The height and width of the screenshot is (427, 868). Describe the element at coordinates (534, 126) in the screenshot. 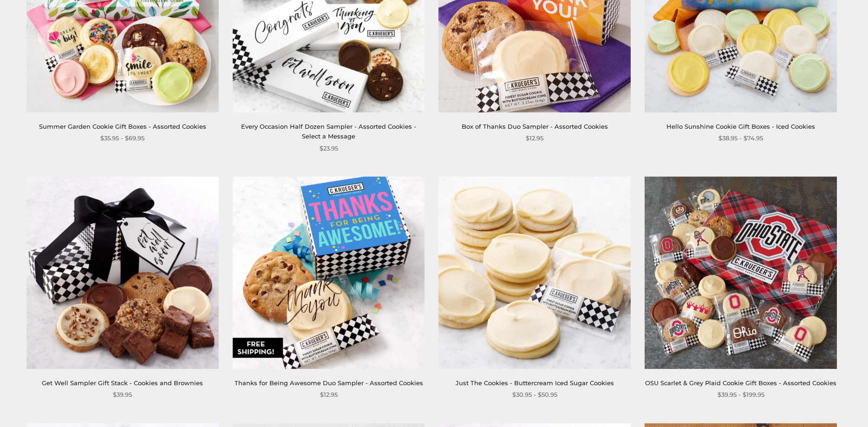

I see `a: Box of Thanks Duo Sampler - Assorted Cookies` at that location.